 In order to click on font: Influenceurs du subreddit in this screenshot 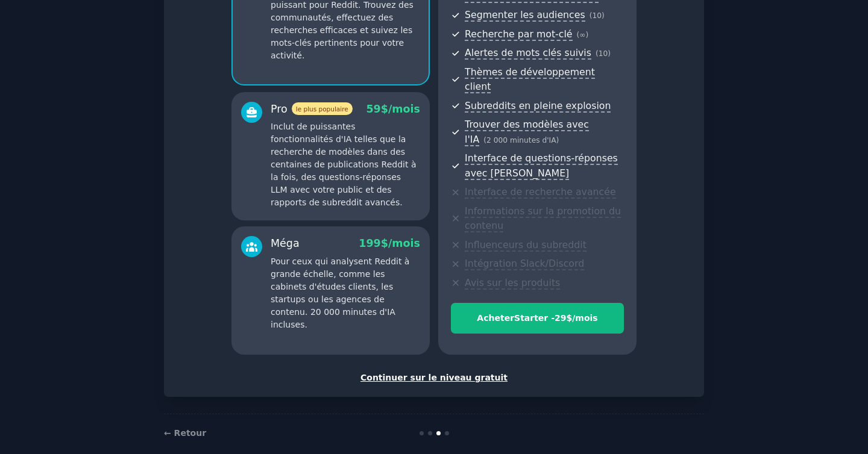, I will do `click(526, 245)`.